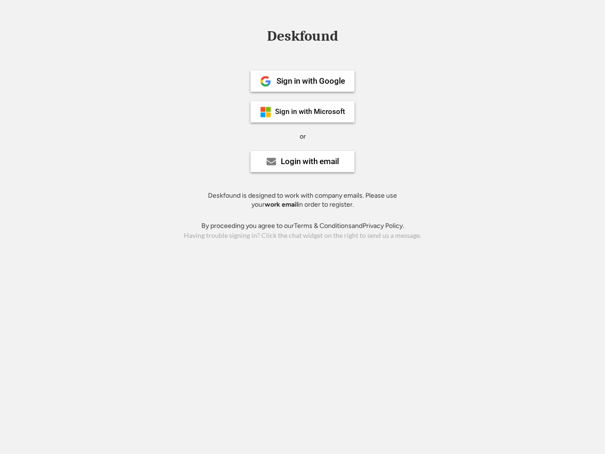 The height and width of the screenshot is (454, 605). I want to click on a: Privacy Policy., so click(383, 225).